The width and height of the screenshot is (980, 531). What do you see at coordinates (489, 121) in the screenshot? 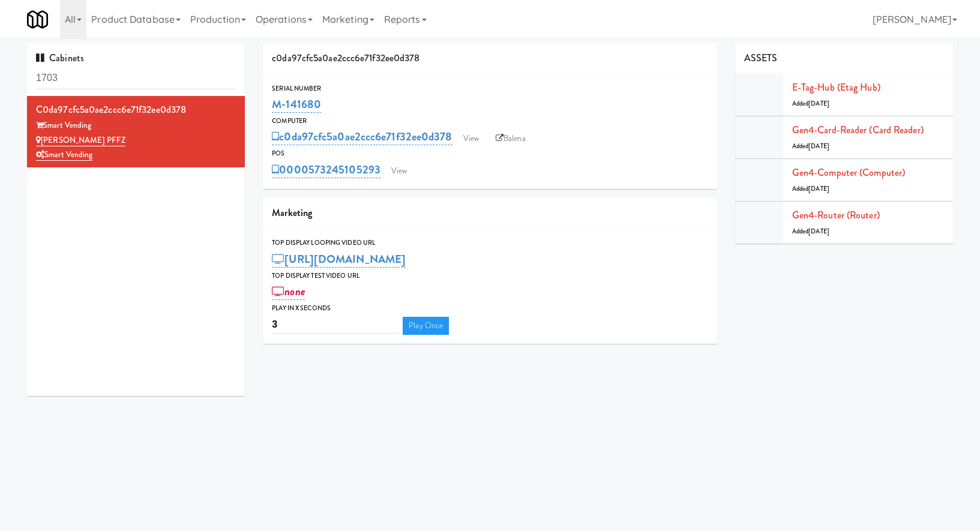
I see `div: Computer` at bounding box center [489, 121].